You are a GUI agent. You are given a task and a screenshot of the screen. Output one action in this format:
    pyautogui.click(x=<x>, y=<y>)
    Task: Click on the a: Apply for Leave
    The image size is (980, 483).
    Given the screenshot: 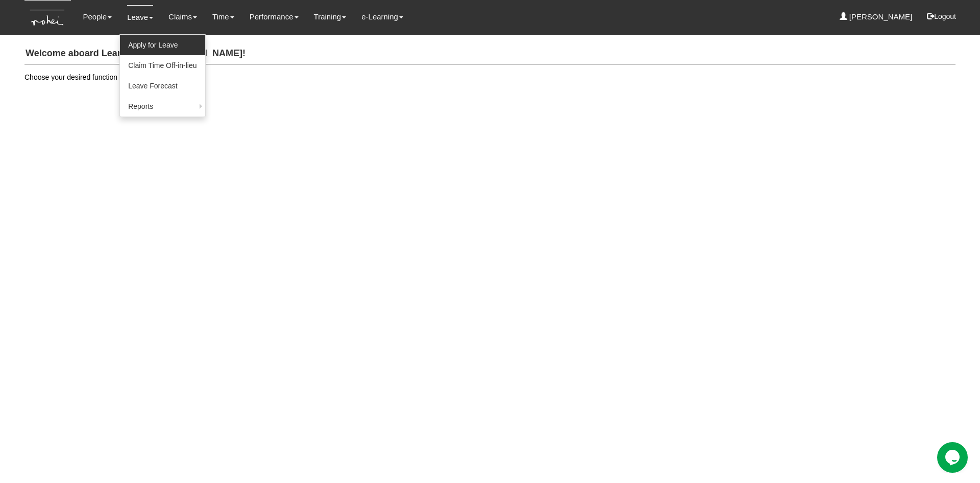 What is the action you would take?
    pyautogui.click(x=162, y=45)
    